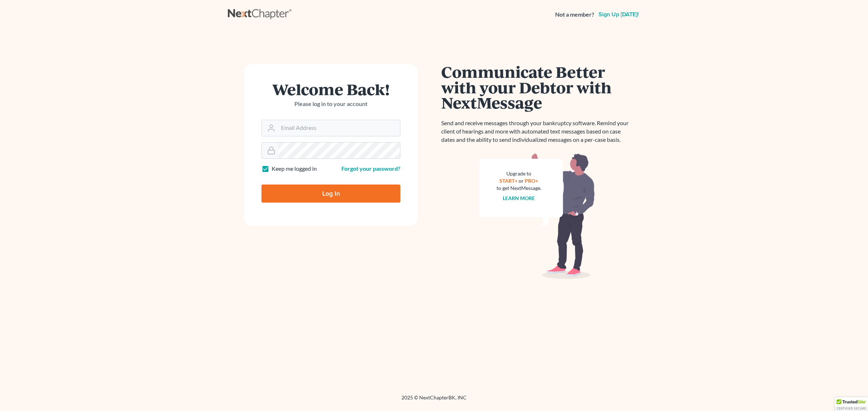  I want to click on h1: Welcome Back!, so click(331, 89).